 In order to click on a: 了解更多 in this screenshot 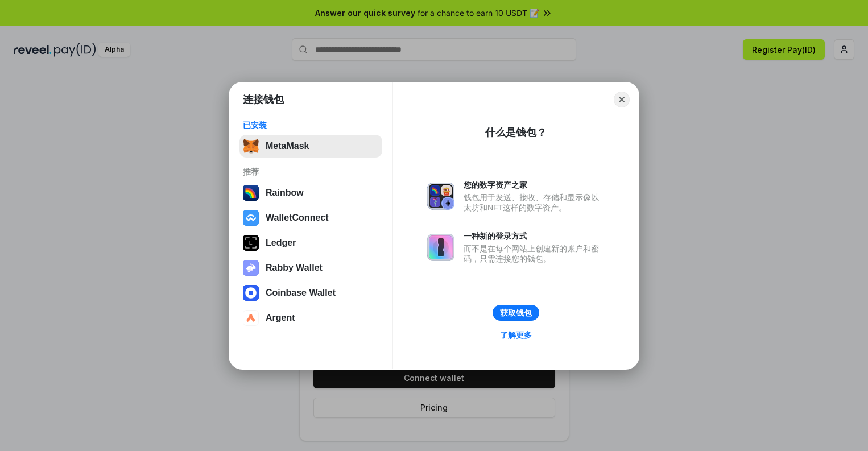, I will do `click(516, 335)`.